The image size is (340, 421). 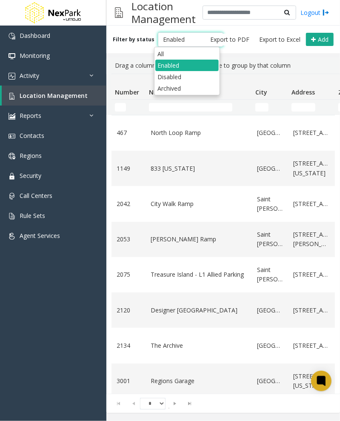 I want to click on a: 467, so click(x=129, y=133).